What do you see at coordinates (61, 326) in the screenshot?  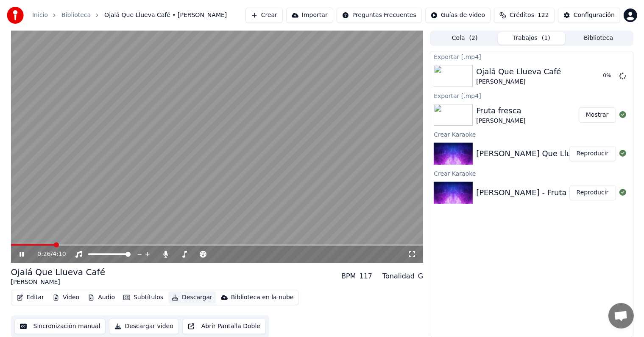 I see `button: Sincronización manual` at bounding box center [61, 326].